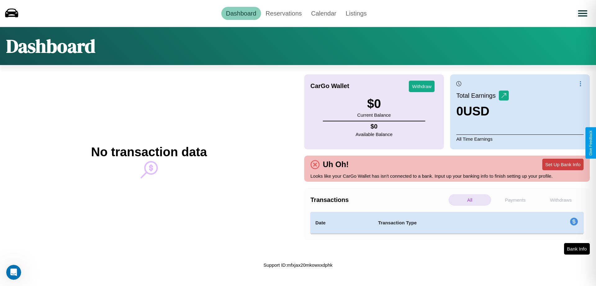 The width and height of the screenshot is (596, 286). I want to click on a: Reservations, so click(284, 13).